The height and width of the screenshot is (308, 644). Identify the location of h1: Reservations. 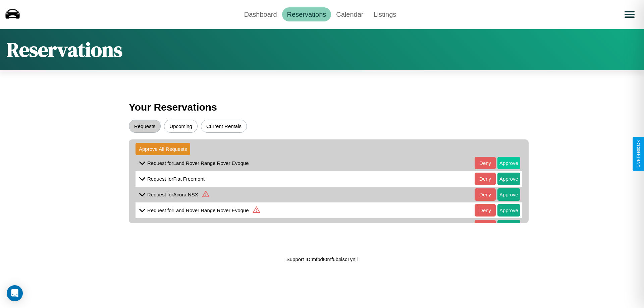
(64, 50).